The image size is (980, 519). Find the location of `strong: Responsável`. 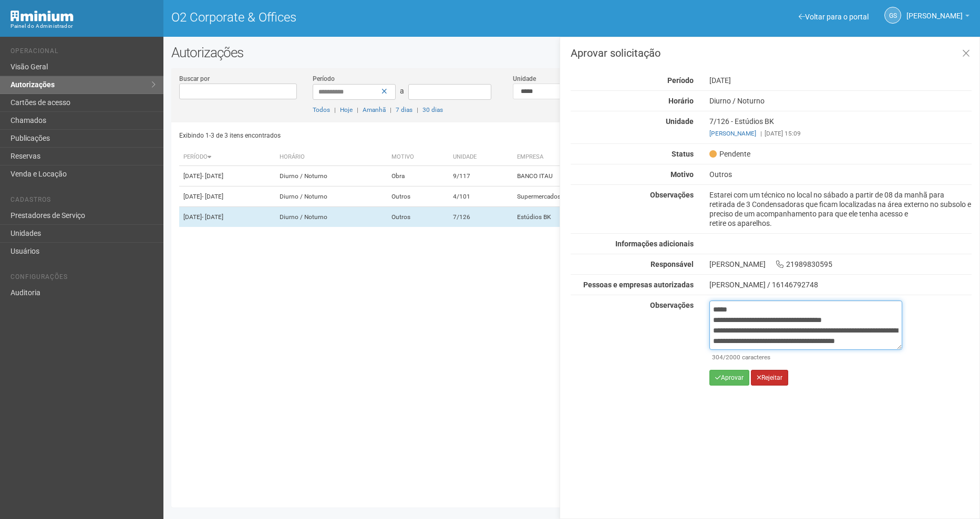

strong: Responsável is located at coordinates (672, 264).